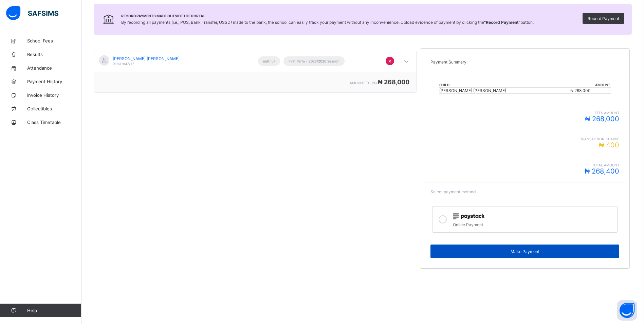  Describe the element at coordinates (525, 165) in the screenshot. I see `span: Total Amount` at that location.